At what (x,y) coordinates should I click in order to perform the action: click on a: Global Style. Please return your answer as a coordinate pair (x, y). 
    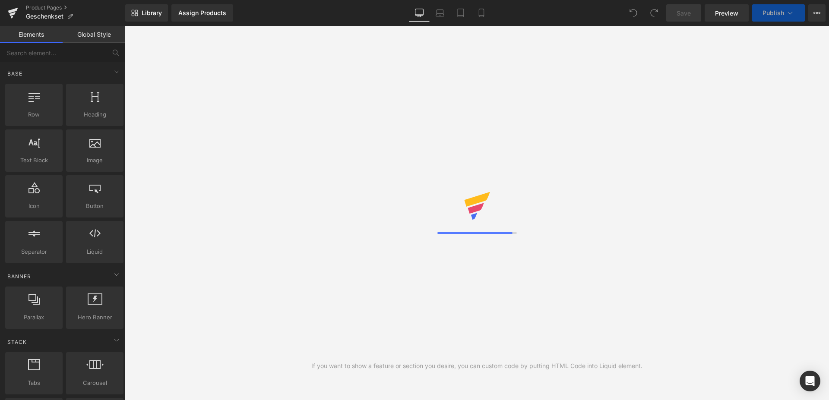
    Looking at the image, I should click on (94, 35).